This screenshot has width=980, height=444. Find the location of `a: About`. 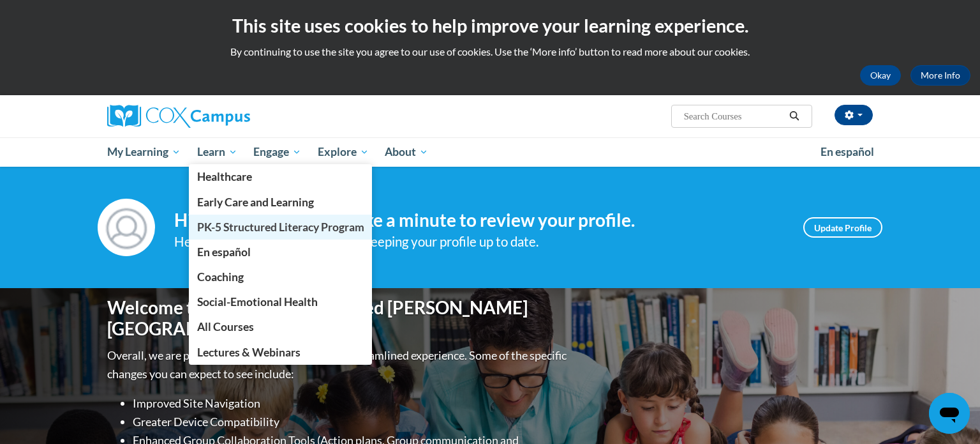

a: About is located at coordinates (407, 152).